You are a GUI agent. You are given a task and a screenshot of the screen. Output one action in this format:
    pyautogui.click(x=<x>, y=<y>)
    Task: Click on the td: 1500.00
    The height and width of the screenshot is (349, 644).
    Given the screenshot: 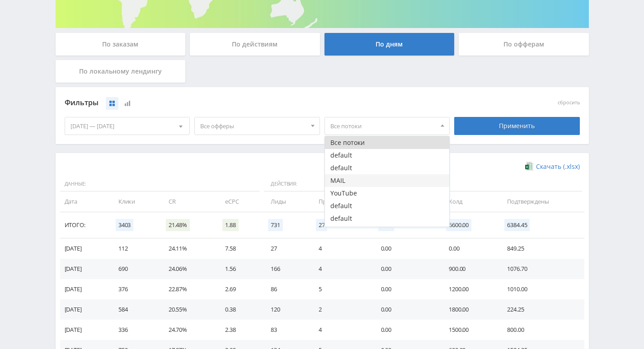 What is the action you would take?
    pyautogui.click(x=469, y=330)
    